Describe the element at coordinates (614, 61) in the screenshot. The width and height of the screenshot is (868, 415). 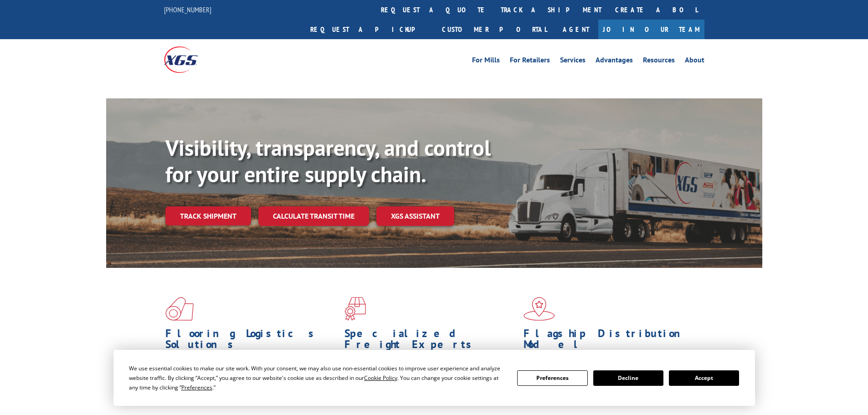
I see `a: Advantages` at that location.